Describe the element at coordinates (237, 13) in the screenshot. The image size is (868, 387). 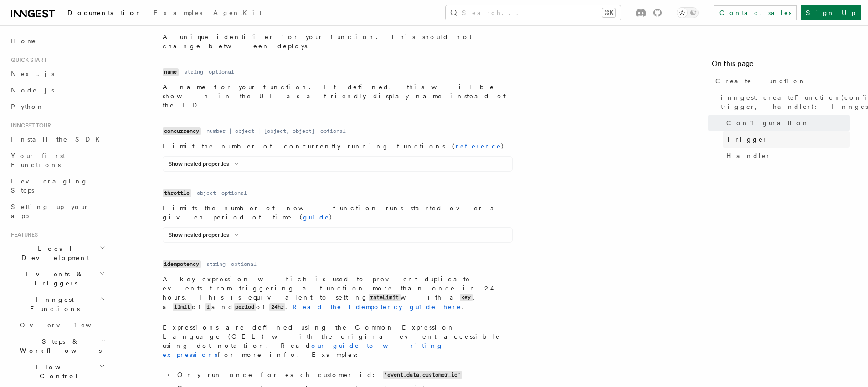
I see `a: AgentKit` at that location.